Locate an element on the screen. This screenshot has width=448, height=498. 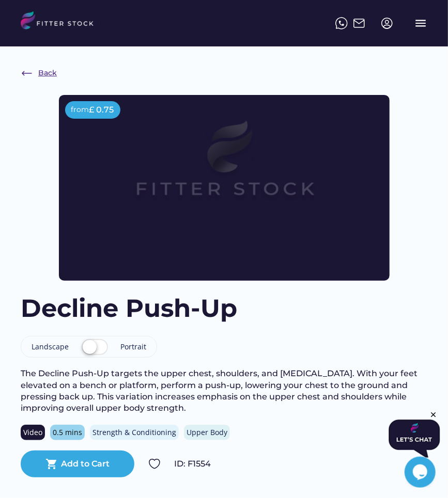
img: Frame%2051.svg is located at coordinates (359, 24).